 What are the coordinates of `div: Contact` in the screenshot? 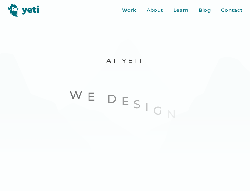 It's located at (231, 10).